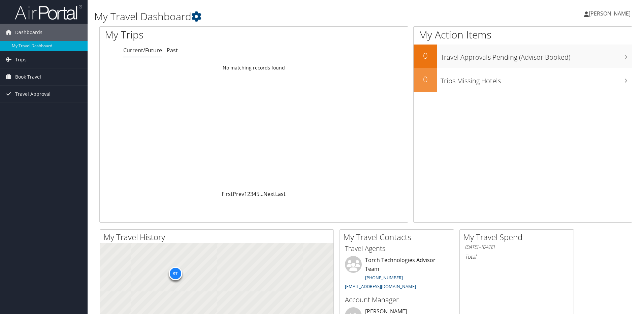 Image resolution: width=644 pixels, height=314 pixels. What do you see at coordinates (251, 194) in the screenshot?
I see `a: 3` at bounding box center [251, 194].